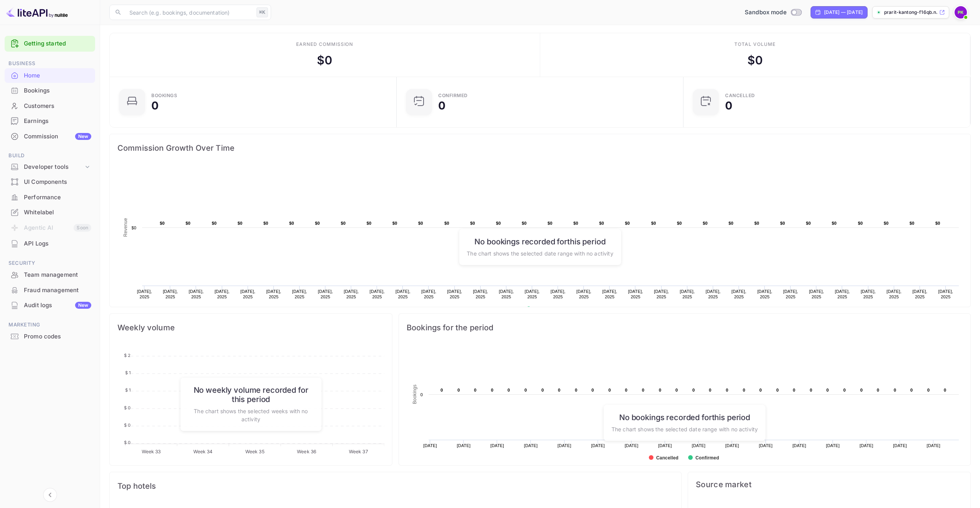 The width and height of the screenshot is (980, 508). I want to click on div: Getting started, so click(50, 43).